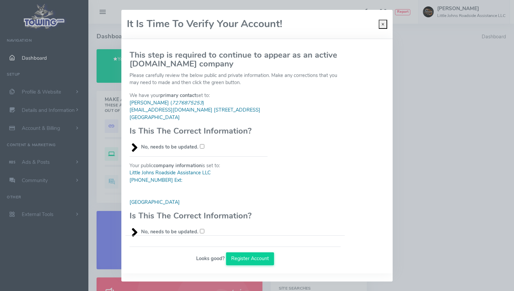 The width and height of the screenshot is (514, 291). What do you see at coordinates (235, 79) in the screenshot?
I see `p: Please carefully review the below public and private information. Make any corrections that you m...` at bounding box center [235, 79].